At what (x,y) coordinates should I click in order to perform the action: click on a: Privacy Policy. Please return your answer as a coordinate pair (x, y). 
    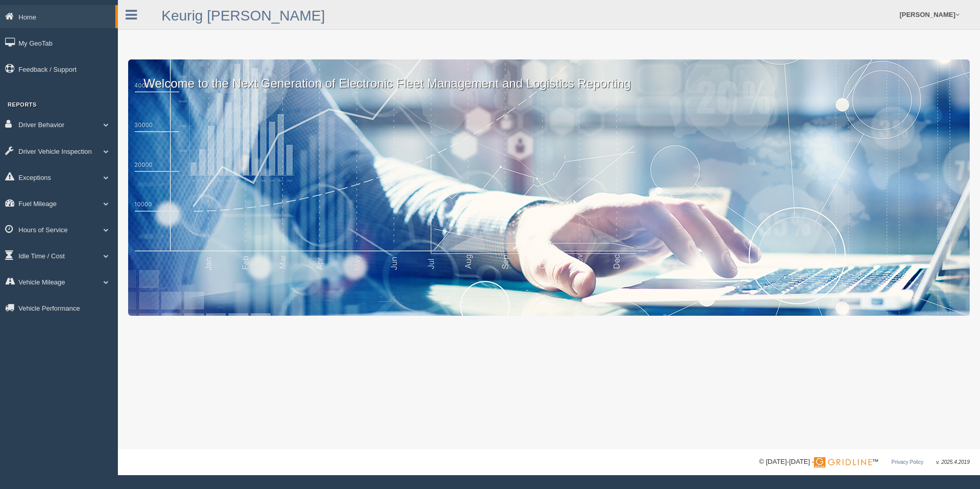
    Looking at the image, I should click on (907, 462).